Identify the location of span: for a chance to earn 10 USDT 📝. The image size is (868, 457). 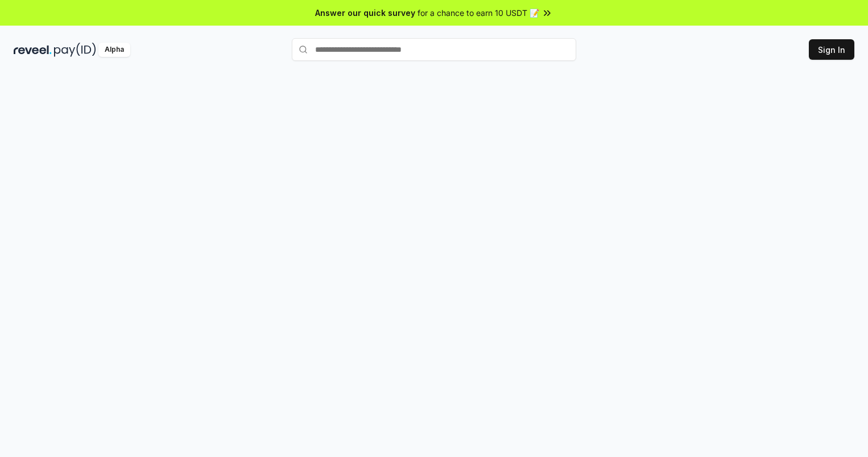
(479, 12).